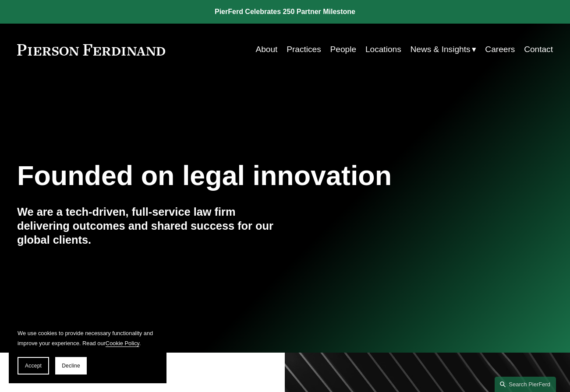  I want to click on a: Locations, so click(383, 49).